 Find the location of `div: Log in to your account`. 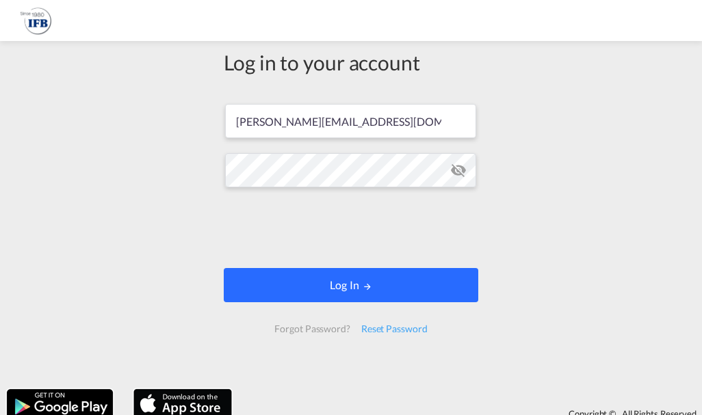

div: Log in to your account is located at coordinates (351, 62).